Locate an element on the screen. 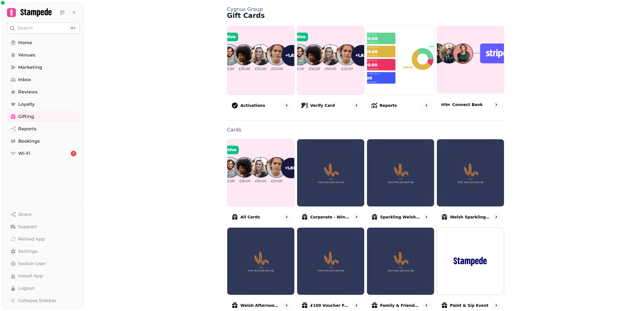 The image size is (644, 311). span: Inbox is located at coordinates (24, 80).